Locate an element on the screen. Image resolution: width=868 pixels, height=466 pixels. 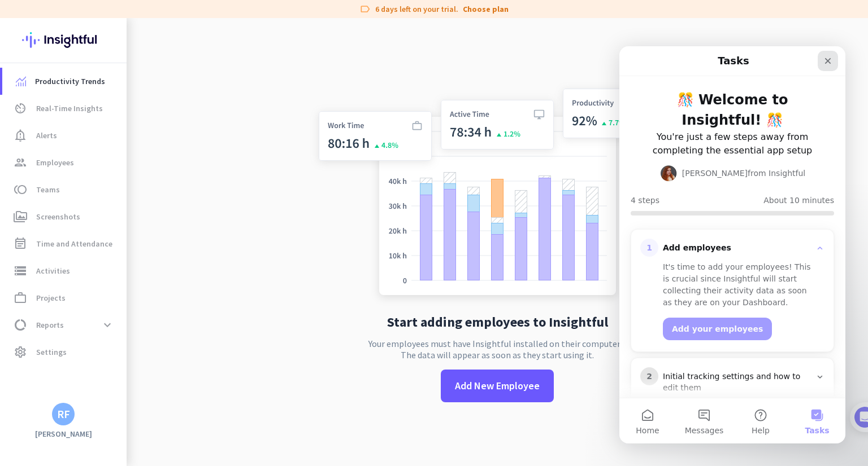
p: Your employees must have Insightful installed on their computers. The data will appear as soon as... is located at coordinates (497, 350).